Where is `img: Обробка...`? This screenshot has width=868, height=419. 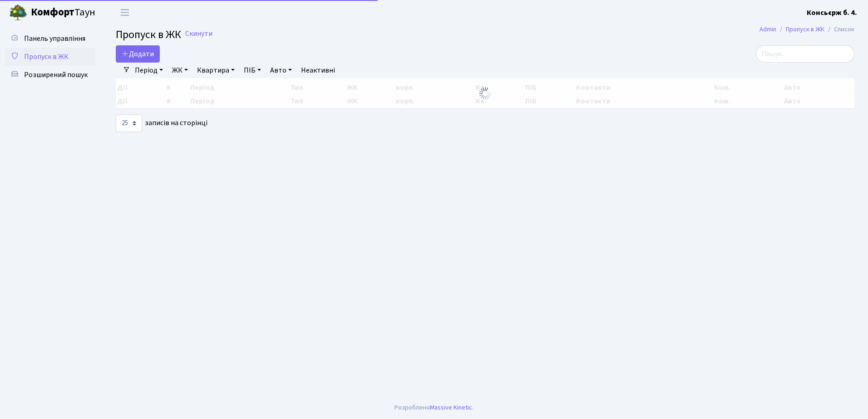
img: Обробка... is located at coordinates (485, 94).